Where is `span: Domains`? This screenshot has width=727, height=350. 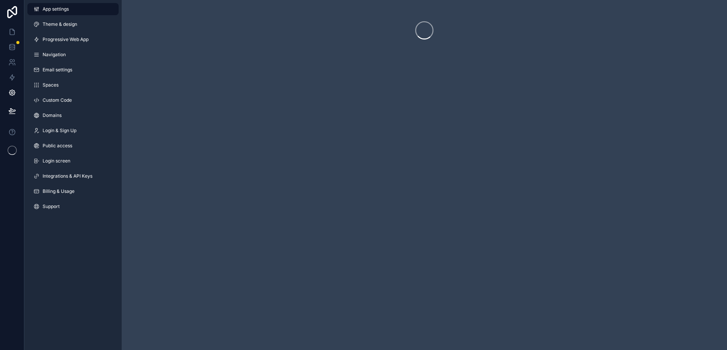 span: Domains is located at coordinates (52, 116).